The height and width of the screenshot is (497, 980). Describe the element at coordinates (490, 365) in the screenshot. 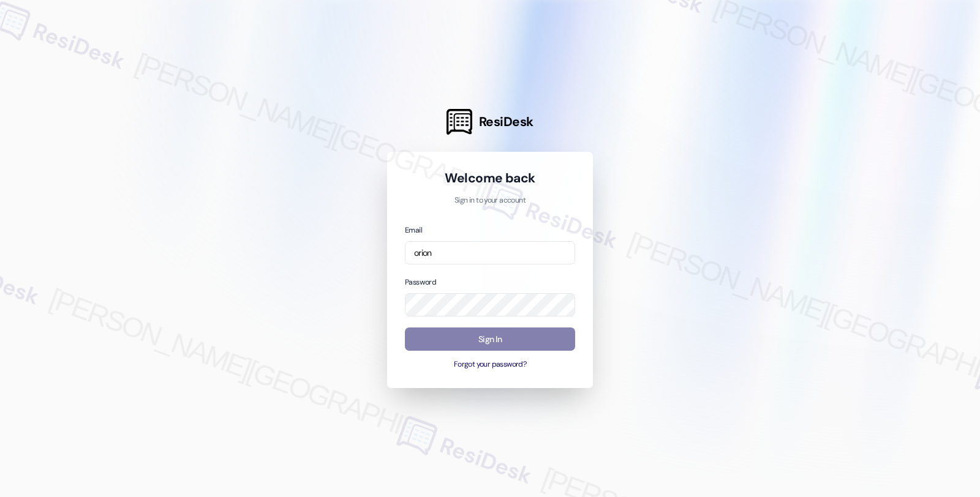

I see `button: Forgot your password?` at that location.